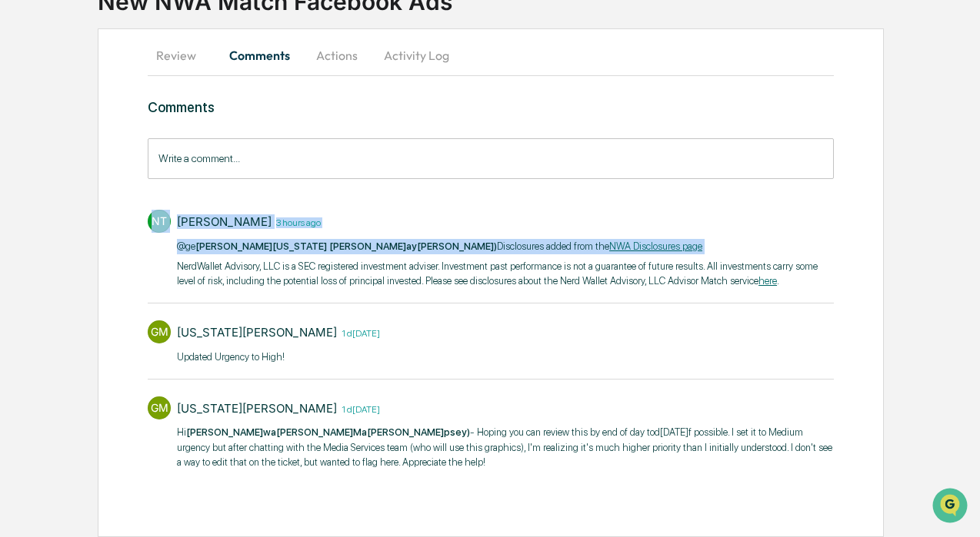 The image size is (980, 537). I want to click on a: here, so click(767, 280).